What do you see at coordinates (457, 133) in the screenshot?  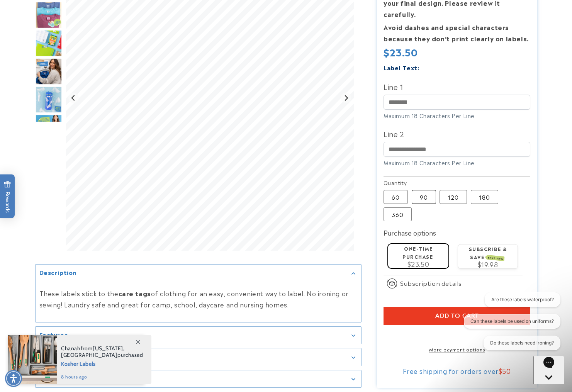 I see `label: Line 2` at bounding box center [457, 133].